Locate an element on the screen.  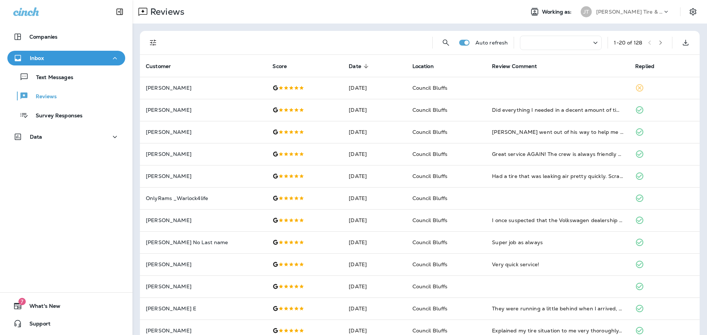
p: Companies is located at coordinates (43, 37).